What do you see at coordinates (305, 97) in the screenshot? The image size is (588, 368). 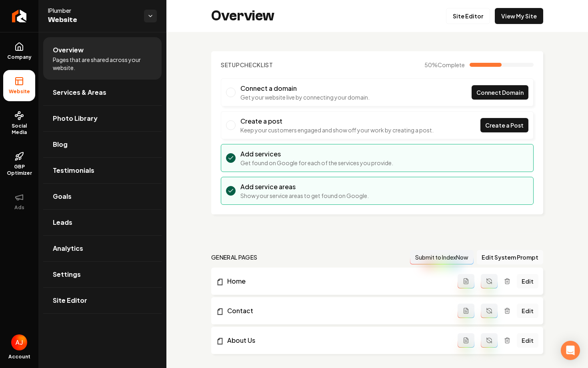 I see `p: Get your website live by connecting your domain.` at bounding box center [305, 97].